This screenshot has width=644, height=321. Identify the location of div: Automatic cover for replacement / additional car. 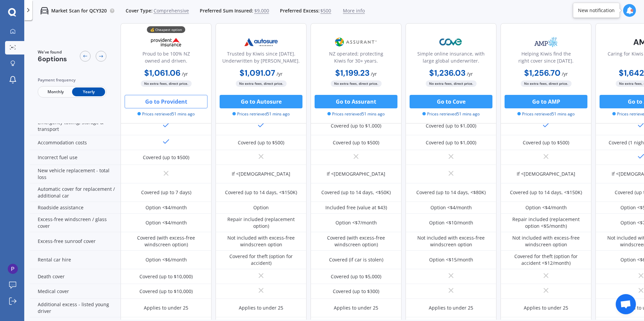
(75, 193).